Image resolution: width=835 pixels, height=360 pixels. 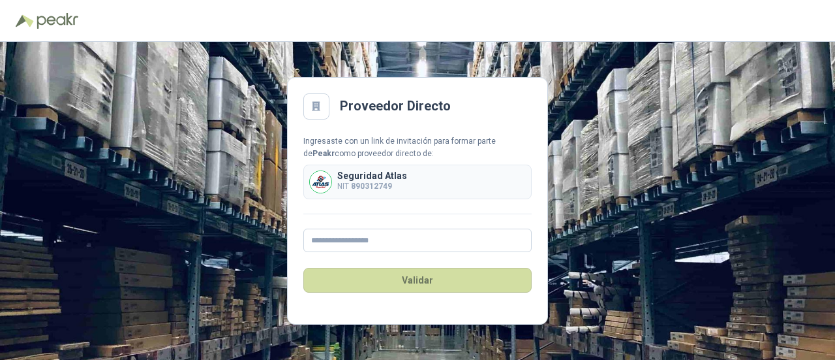 I want to click on p: NIT, so click(x=372, y=186).